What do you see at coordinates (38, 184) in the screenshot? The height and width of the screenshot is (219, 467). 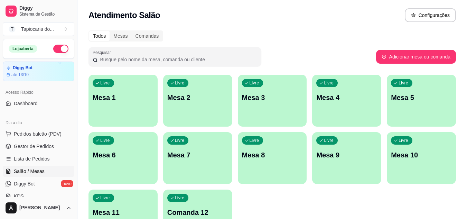 I see `a: Diggy Botnovo` at bounding box center [38, 184].